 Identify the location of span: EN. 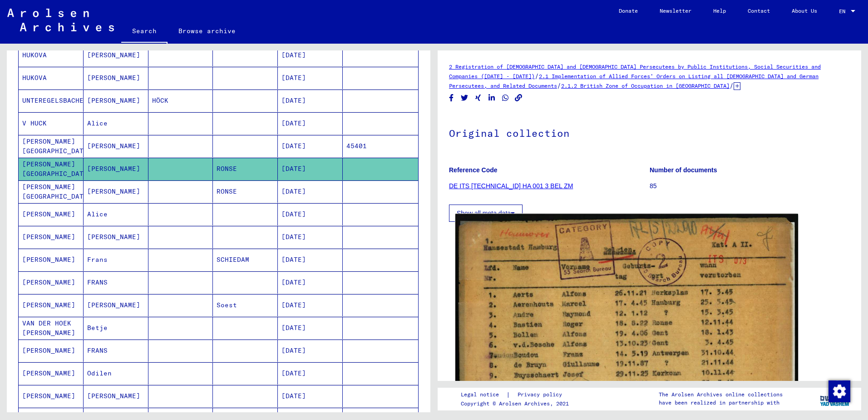
(844, 12).